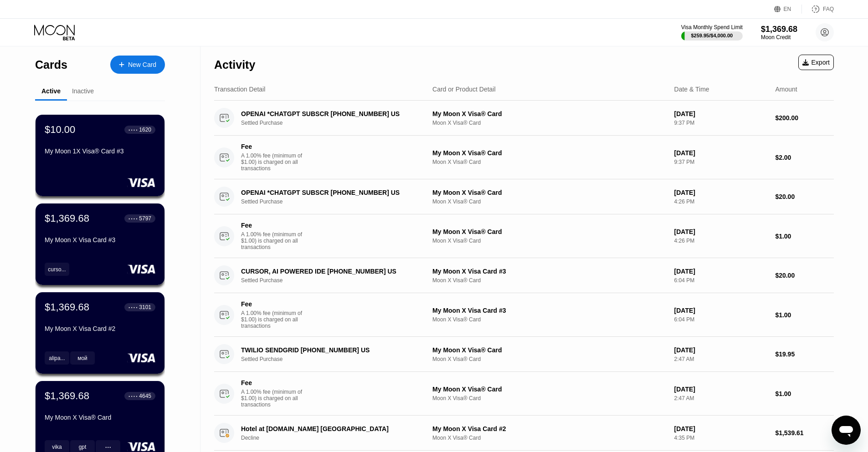 This screenshot has width=868, height=452. I want to click on div: Inactive, so click(83, 91).